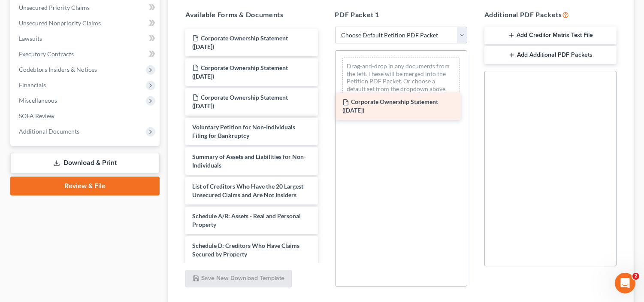 The image size is (644, 302). I want to click on button: Add Additional PDF Packets, so click(550, 55).